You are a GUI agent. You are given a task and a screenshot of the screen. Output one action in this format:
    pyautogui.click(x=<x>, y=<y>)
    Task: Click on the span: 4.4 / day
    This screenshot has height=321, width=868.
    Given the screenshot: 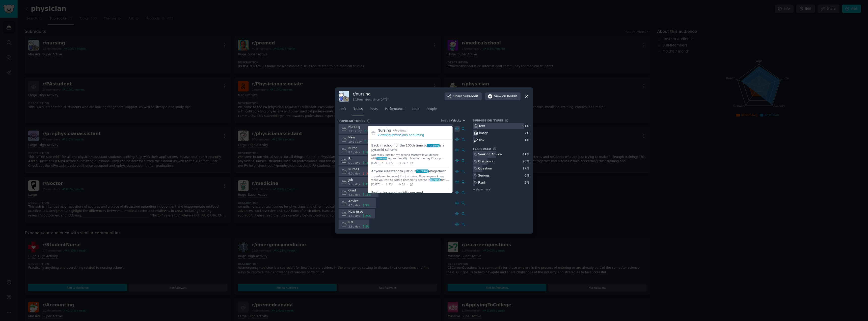 What is the action you would take?
    pyautogui.click(x=354, y=216)
    